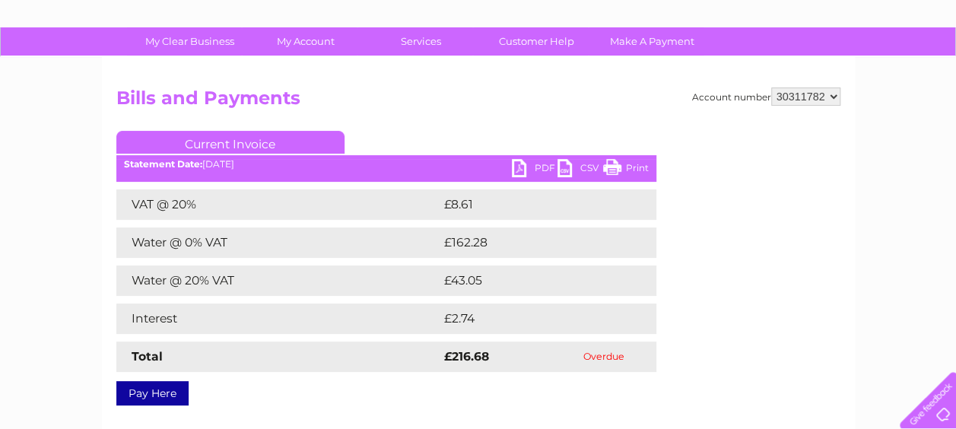 The image size is (956, 429). What do you see at coordinates (529, 205) in the screenshot?
I see `td: £8.61` at bounding box center [529, 205].